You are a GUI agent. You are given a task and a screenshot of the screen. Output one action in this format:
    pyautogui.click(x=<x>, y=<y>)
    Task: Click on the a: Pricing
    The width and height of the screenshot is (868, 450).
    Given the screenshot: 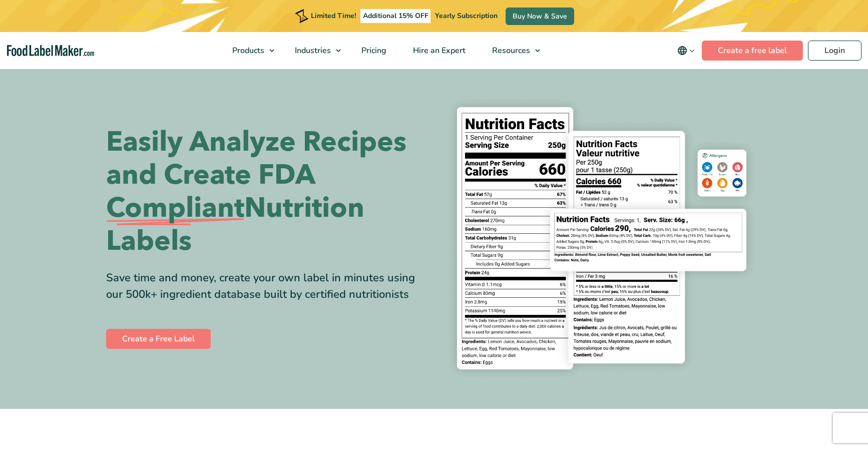 What is the action you would take?
    pyautogui.click(x=373, y=50)
    